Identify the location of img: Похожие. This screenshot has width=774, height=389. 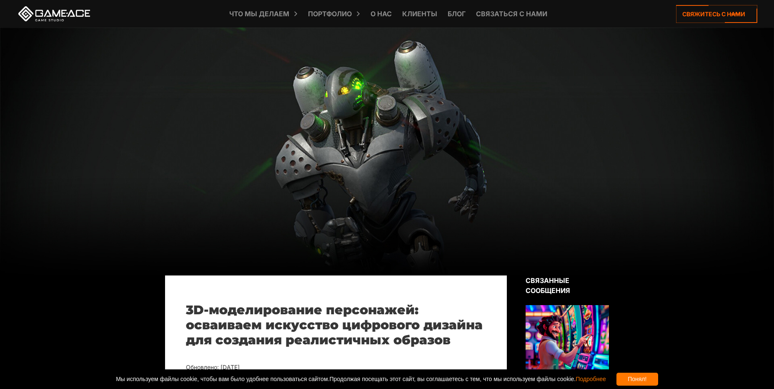
(567, 343).